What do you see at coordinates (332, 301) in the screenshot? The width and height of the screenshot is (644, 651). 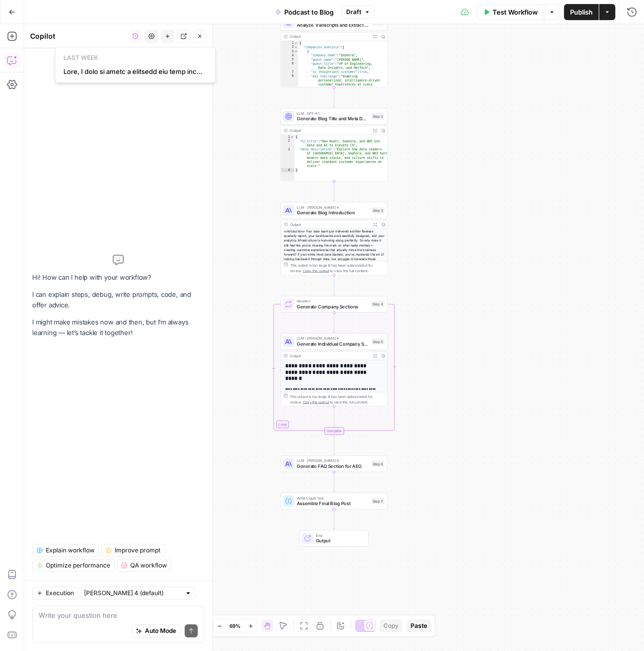 I see `span: Iteration` at bounding box center [332, 301].